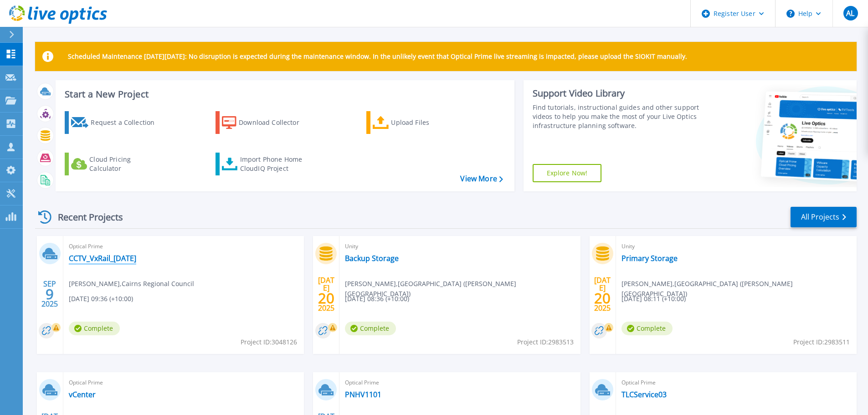  What do you see at coordinates (363, 394) in the screenshot?
I see `a: PNHV1101` at bounding box center [363, 394].